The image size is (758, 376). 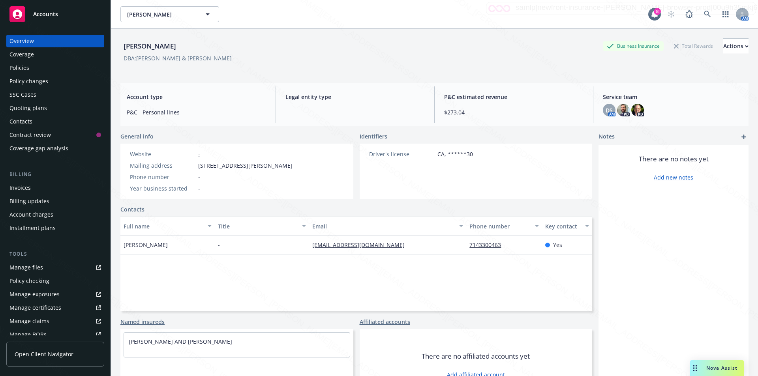 I want to click on a: Account charges, so click(x=55, y=215).